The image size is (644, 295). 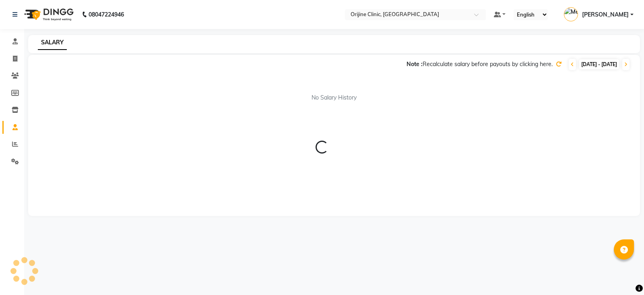 I want to click on b: 08047224946, so click(x=106, y=15).